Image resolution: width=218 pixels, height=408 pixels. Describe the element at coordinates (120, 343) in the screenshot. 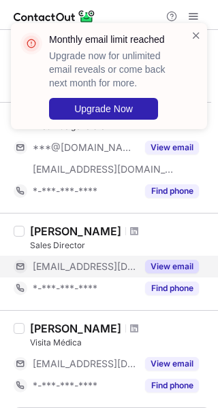

I see `div: Visita Médica` at that location.